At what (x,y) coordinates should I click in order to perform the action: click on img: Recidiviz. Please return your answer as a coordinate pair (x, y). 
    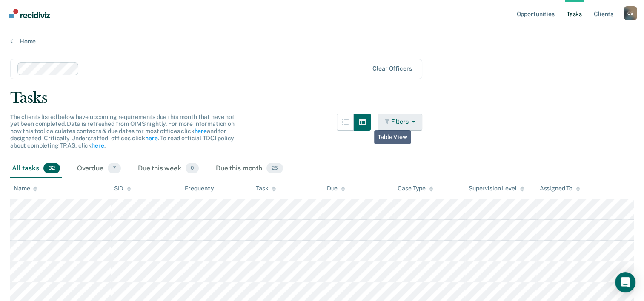
    Looking at the image, I should click on (29, 14).